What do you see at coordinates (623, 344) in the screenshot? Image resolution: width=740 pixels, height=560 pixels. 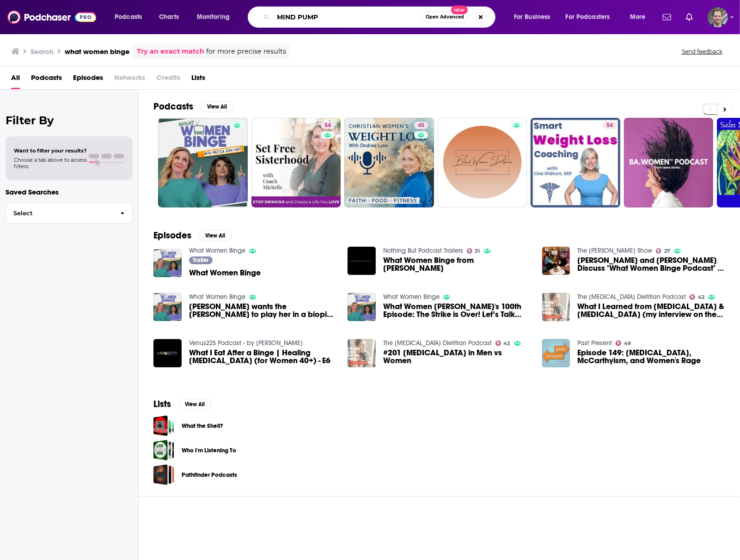 I see `a: 49` at bounding box center [623, 344].